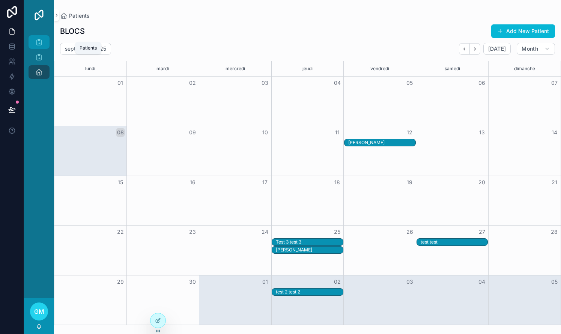 This screenshot has height=334, width=561. Describe the element at coordinates (410, 182) in the screenshot. I see `button: 19` at that location.